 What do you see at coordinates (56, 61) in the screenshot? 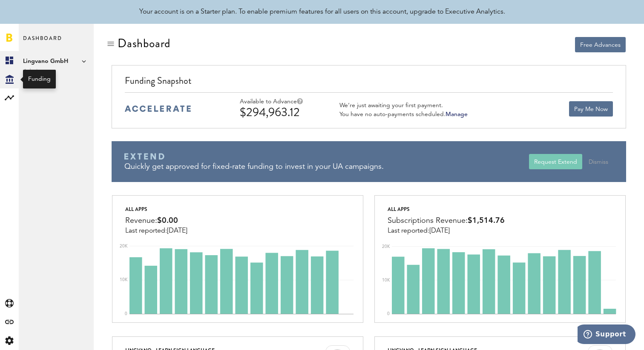
I see `span: Lingvano GmbH` at bounding box center [56, 61].